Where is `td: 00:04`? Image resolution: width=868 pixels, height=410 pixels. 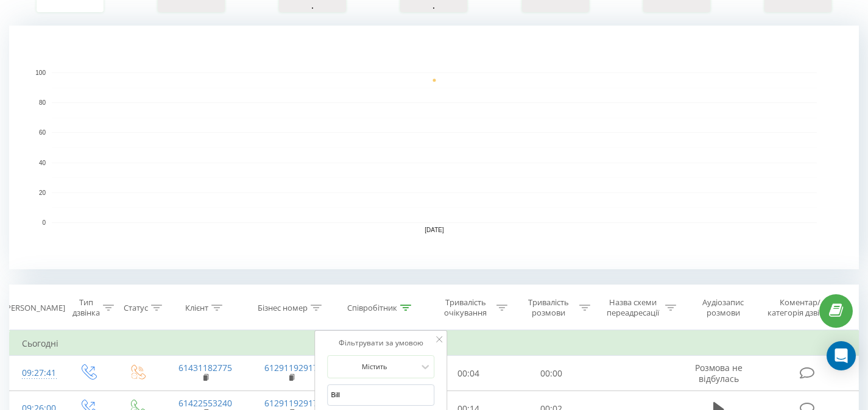 td: 00:04 is located at coordinates (468, 373).